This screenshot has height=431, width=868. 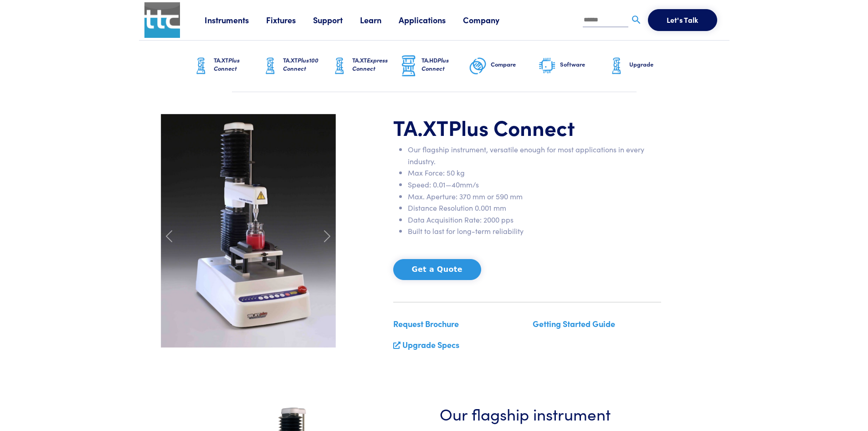 I want to click on h6: TA.HD, so click(x=445, y=64).